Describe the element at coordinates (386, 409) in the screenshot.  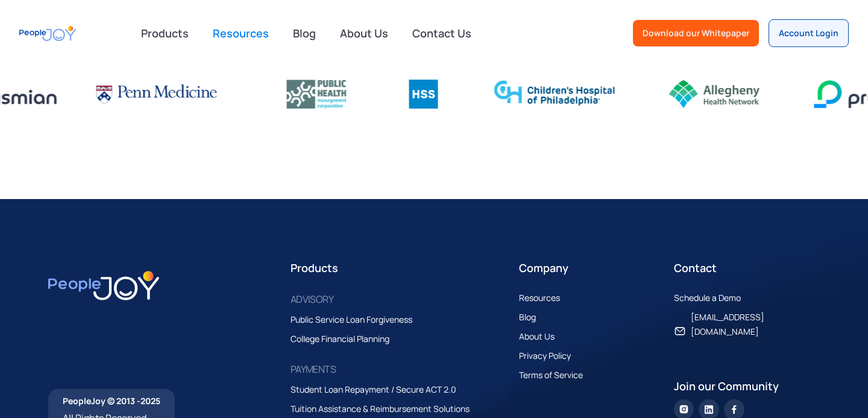
I see `a: Tuition Assistance & Reimbursement Solutions` at that location.